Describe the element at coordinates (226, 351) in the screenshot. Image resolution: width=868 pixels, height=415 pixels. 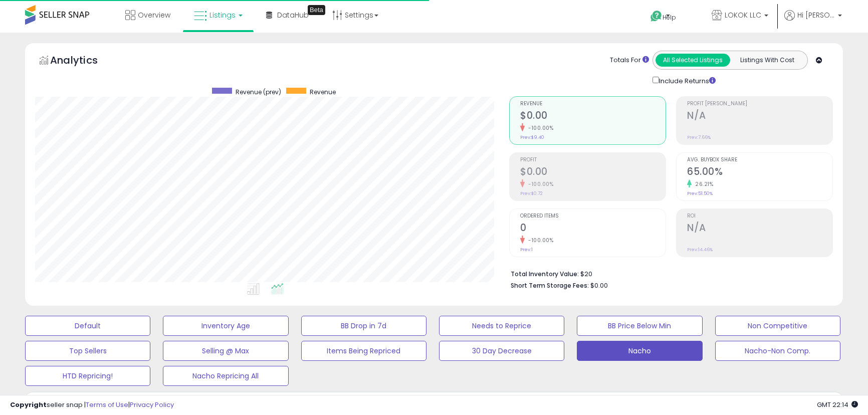
I see `button: Selling @ Max` at that location.